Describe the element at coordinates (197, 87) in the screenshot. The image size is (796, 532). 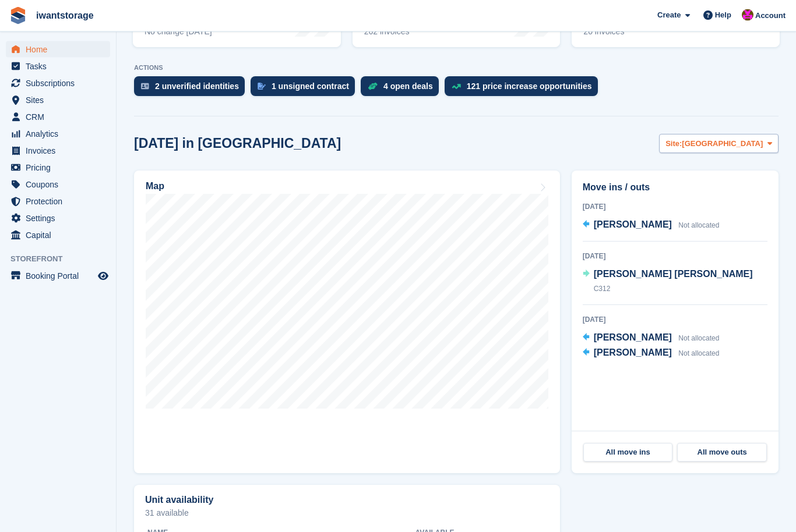
I see `div: 2 unverified identities` at that location.